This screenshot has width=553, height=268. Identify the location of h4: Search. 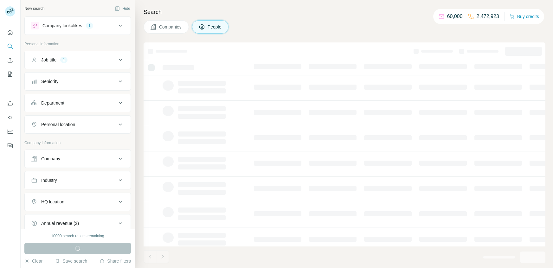
(344, 12).